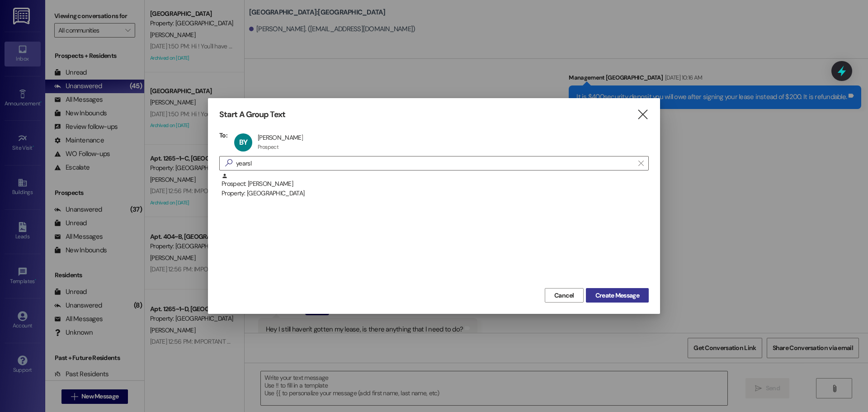 The height and width of the screenshot is (412, 868). What do you see at coordinates (268, 147) in the screenshot?
I see `div: Prospect` at bounding box center [268, 147].